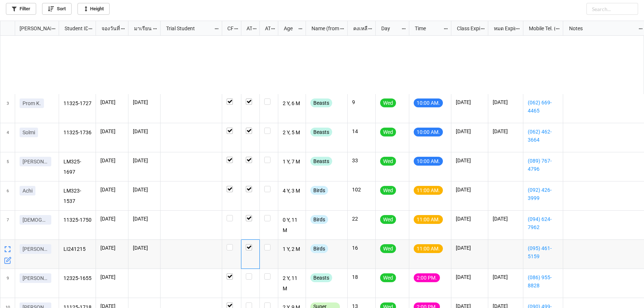 This screenshot has width=644, height=308. Describe the element at coordinates (228, 28) in the screenshot. I see `div: CF` at that location.